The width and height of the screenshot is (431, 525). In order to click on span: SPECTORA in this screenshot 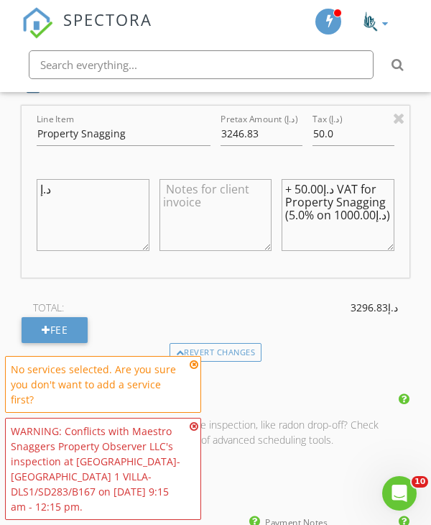, I will do `click(108, 19)`.